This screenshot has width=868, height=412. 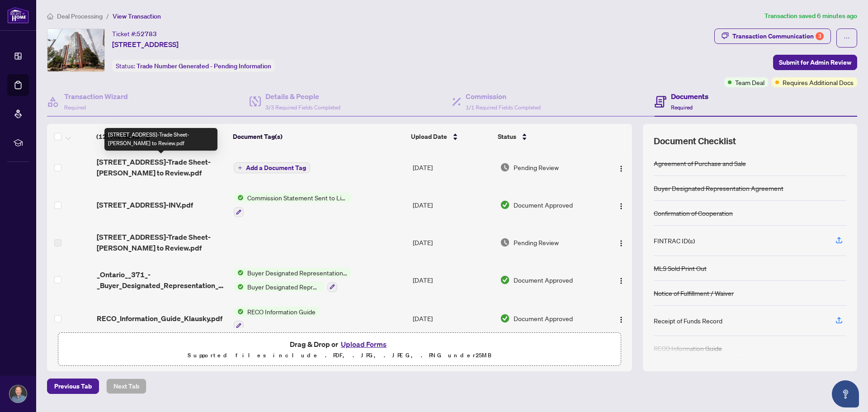 What do you see at coordinates (126, 386) in the screenshot?
I see `button: Next Tab` at bounding box center [126, 386].